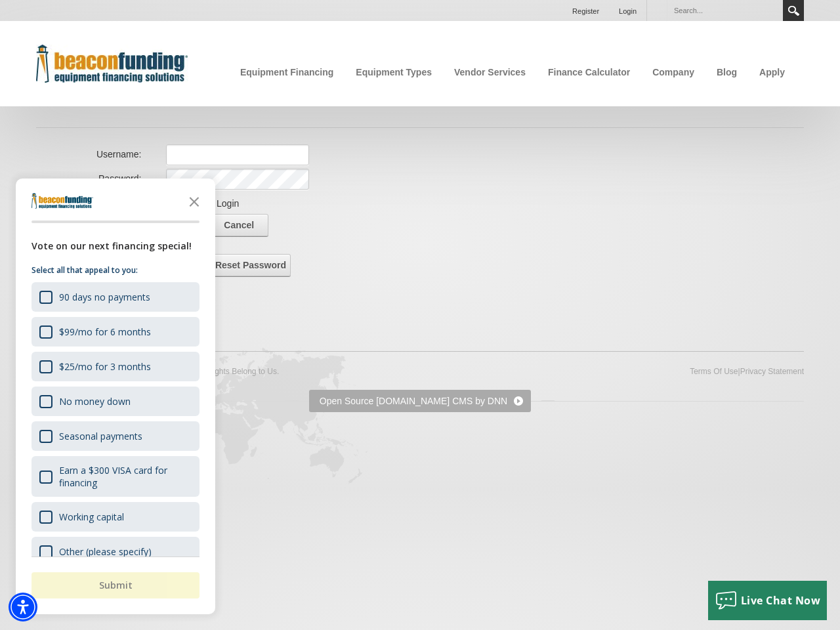  I want to click on a: Beacon Funding Corporation, so click(113, 62).